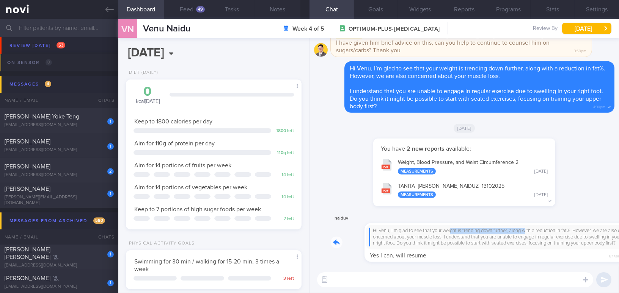  Describe the element at coordinates (599, 106) in the screenshot. I see `span: 4:30pm` at that location.